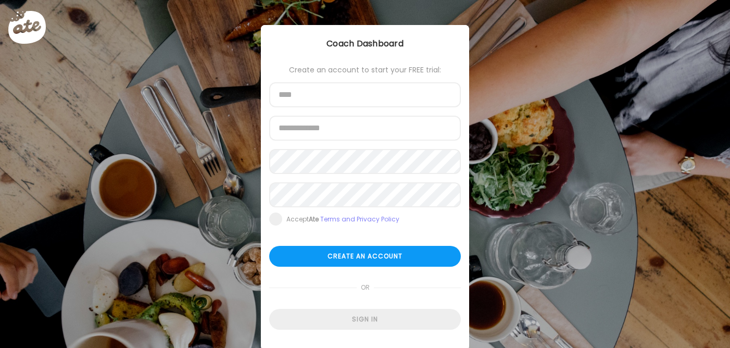 The width and height of the screenshot is (730, 348). Describe the element at coordinates (360, 219) in the screenshot. I see `a: Terms and Privacy Policy` at that location.